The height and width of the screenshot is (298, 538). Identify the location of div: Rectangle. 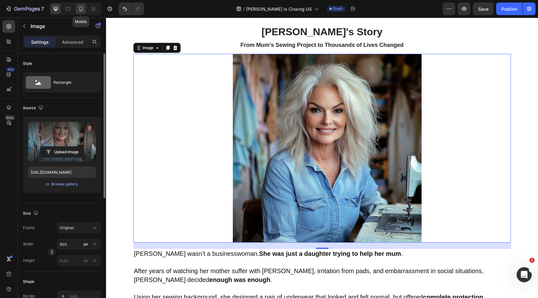
(73, 82).